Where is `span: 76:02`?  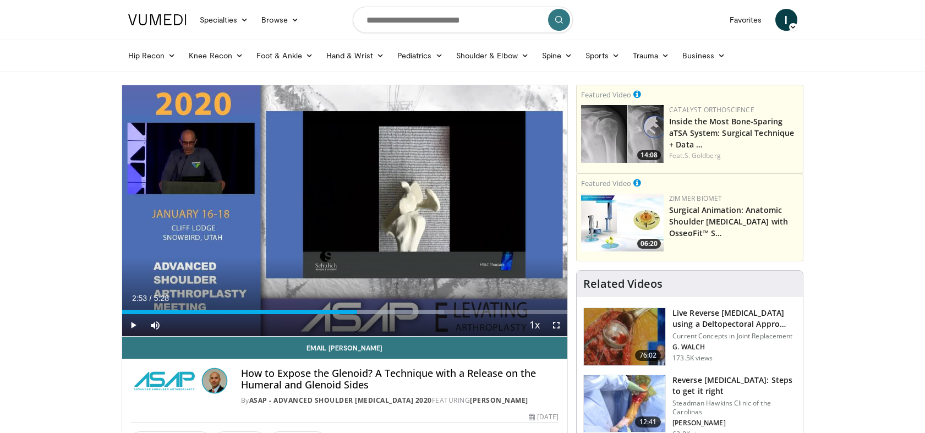 span: 76:02 is located at coordinates (649, 356).